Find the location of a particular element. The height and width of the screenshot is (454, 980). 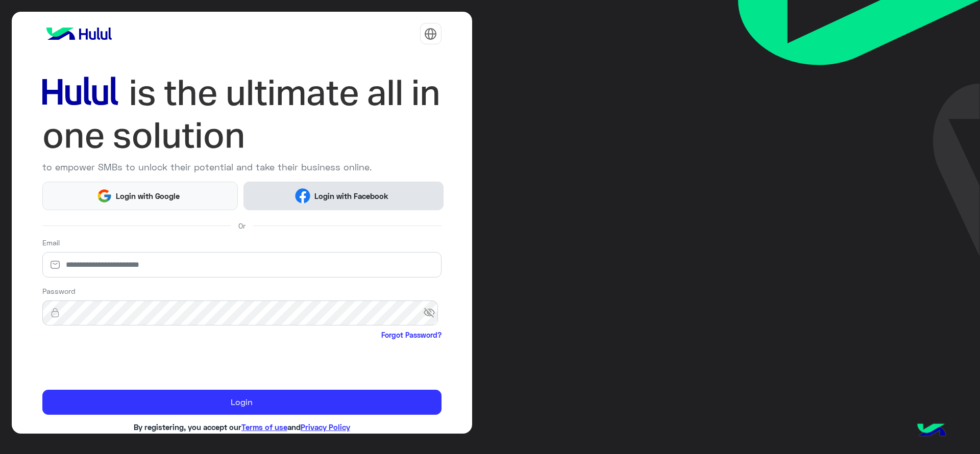

p: to empower SMBs to unlock their potential and take their business online. is located at coordinates (242, 167).